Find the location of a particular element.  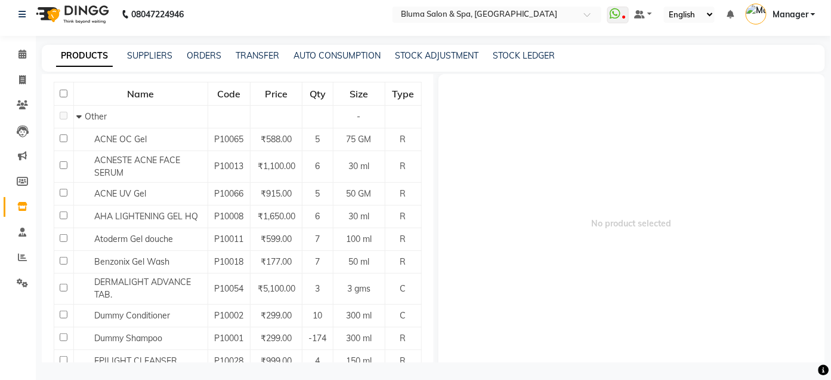

a: ORDERS is located at coordinates (204, 56).